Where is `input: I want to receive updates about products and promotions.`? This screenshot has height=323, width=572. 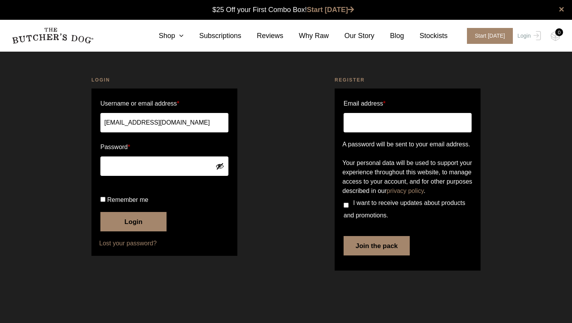
input: I want to receive updates about products and promotions. is located at coordinates (346, 205).